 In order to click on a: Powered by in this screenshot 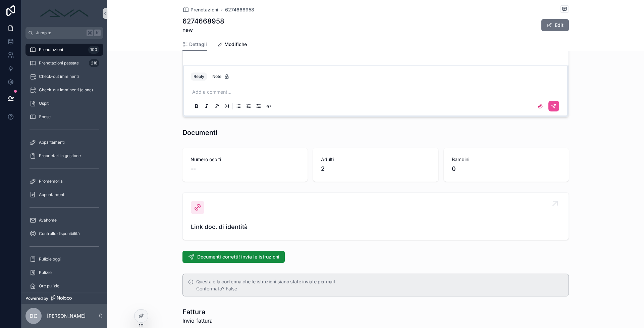, I will do `click(64, 298)`.